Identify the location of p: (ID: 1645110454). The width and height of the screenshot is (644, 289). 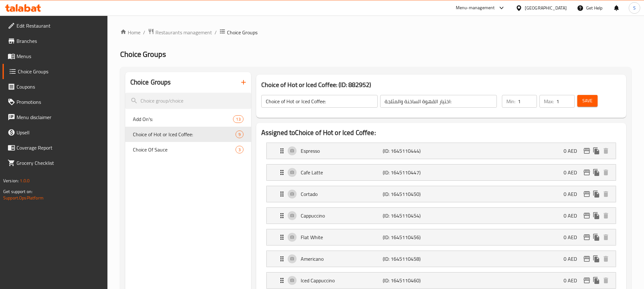
(410, 216).